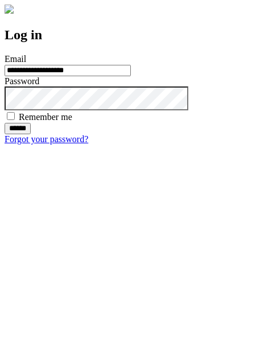 This screenshot has height=339, width=256. I want to click on label: Remember me, so click(46, 117).